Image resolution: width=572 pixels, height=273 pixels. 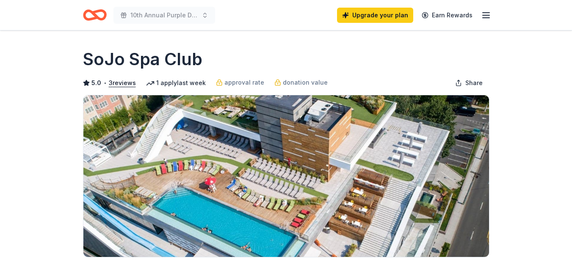 I want to click on span: Share, so click(x=474, y=83).